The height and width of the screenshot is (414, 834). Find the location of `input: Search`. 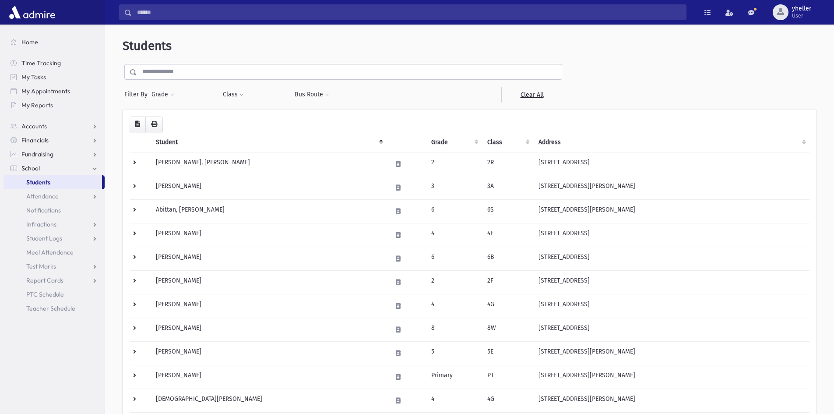

input: Search is located at coordinates (409, 12).